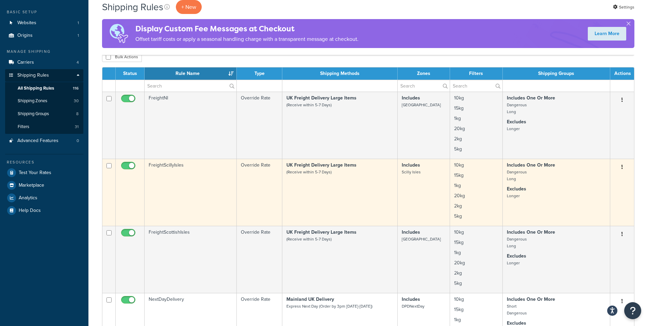 This screenshot has width=648, height=326. I want to click on a: Settings, so click(624, 7).